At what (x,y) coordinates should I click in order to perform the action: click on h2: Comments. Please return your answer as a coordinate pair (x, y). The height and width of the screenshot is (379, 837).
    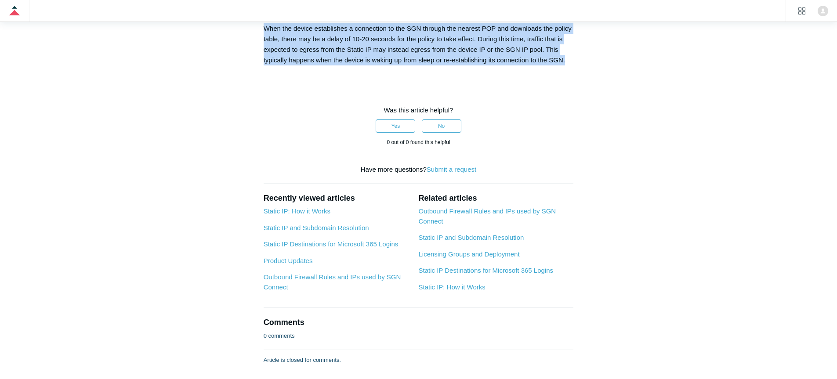
    Looking at the image, I should click on (419, 322).